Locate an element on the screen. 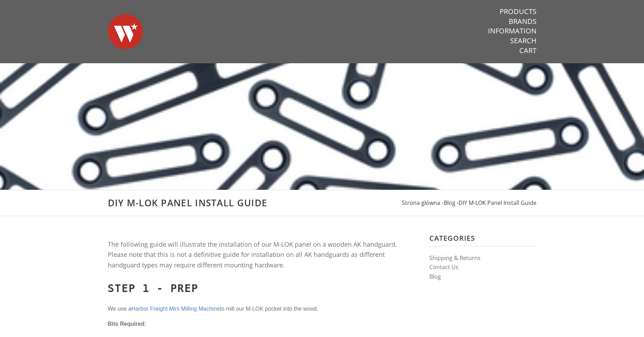 The image size is (644, 337). a: Products is located at coordinates (518, 12).